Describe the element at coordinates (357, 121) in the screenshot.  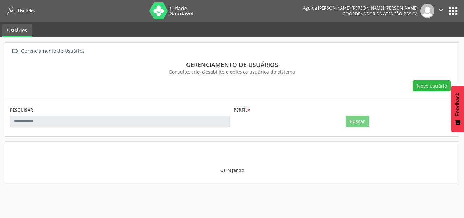
I see `button: Buscar` at that location.